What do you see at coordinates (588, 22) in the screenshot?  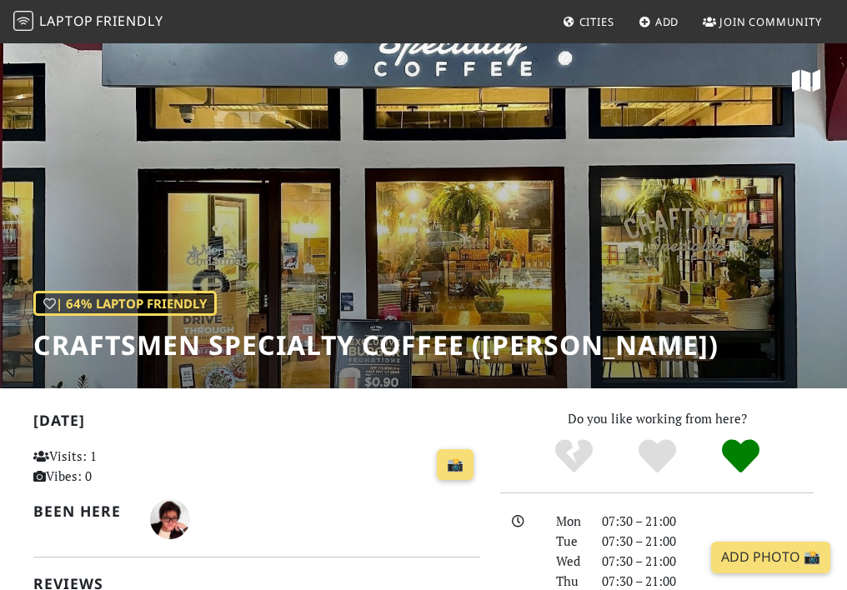 I see `a: Cities` at bounding box center [588, 22].